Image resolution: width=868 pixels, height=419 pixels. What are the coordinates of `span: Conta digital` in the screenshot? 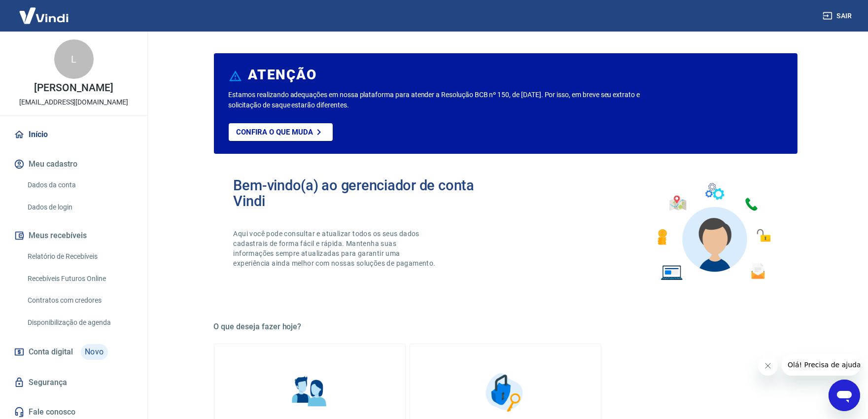 It's located at (51, 352).